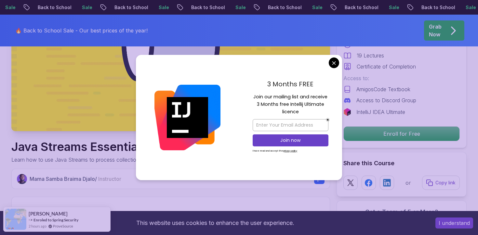 The width and height of the screenshot is (478, 235). What do you see at coordinates (401, 134) in the screenshot?
I see `button: Enroll for Free` at bounding box center [401, 134].